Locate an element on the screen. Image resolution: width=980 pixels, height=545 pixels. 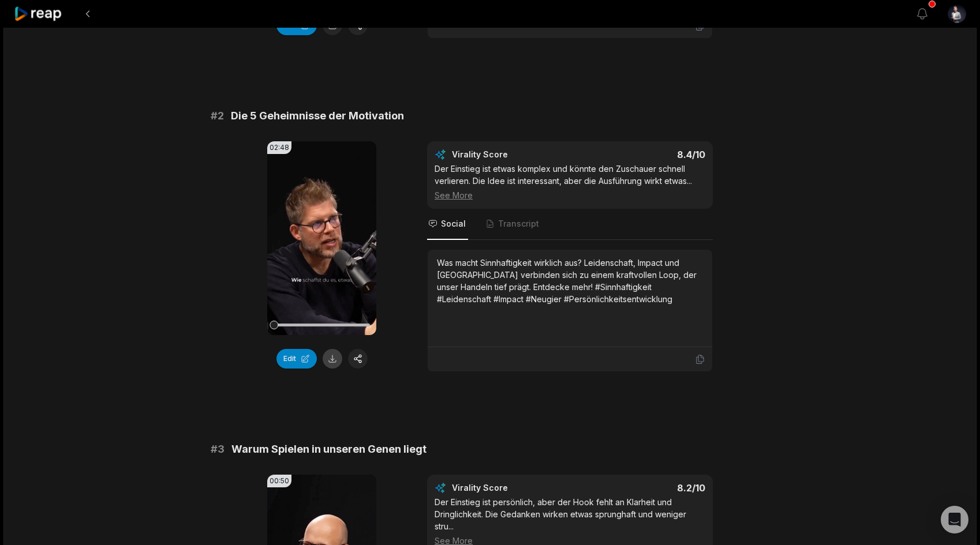
button: Edit is located at coordinates (297, 359).